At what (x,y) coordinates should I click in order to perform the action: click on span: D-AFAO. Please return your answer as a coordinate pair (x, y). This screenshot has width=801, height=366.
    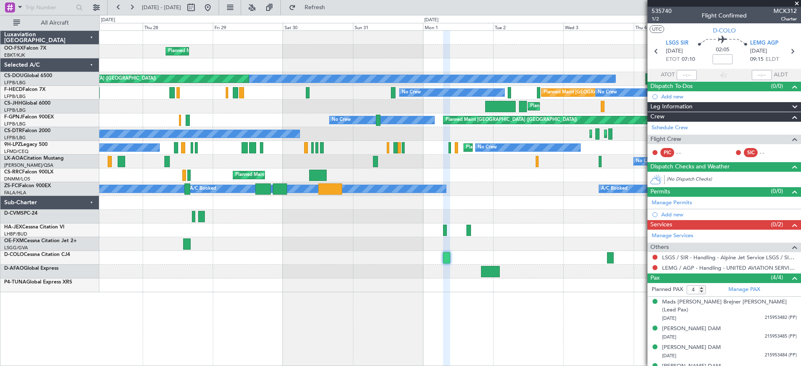
    Looking at the image, I should click on (14, 269).